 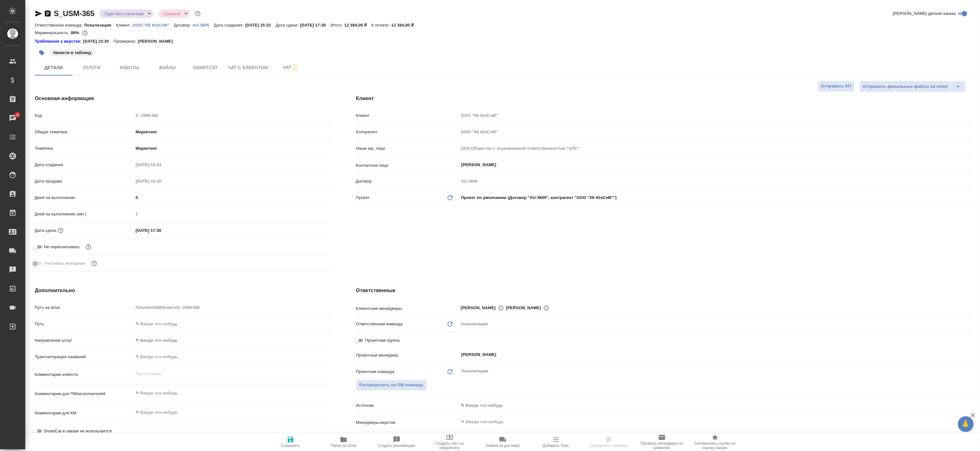 What do you see at coordinates (407, 422) in the screenshot?
I see `p: Менеджеры верстки` at bounding box center [407, 422].